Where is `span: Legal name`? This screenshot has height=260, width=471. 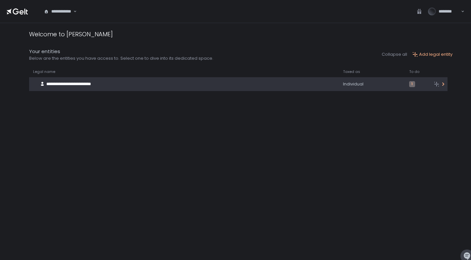
span: Legal name is located at coordinates (44, 72).